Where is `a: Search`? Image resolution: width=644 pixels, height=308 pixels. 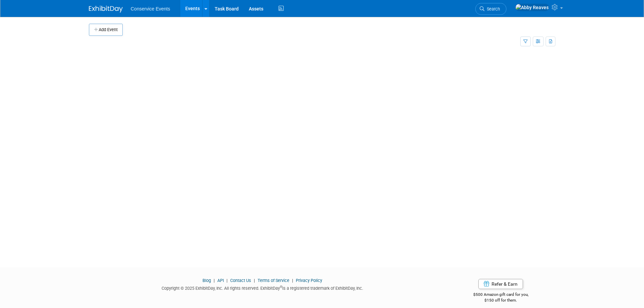
a: Search is located at coordinates (491, 9).